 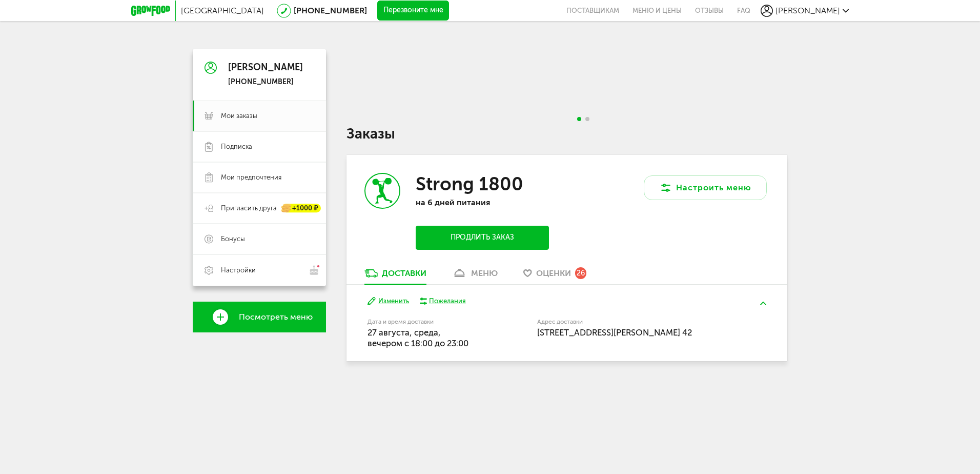 What do you see at coordinates (482, 202) in the screenshot?
I see `p: на 6 дней питания` at bounding box center [482, 202].